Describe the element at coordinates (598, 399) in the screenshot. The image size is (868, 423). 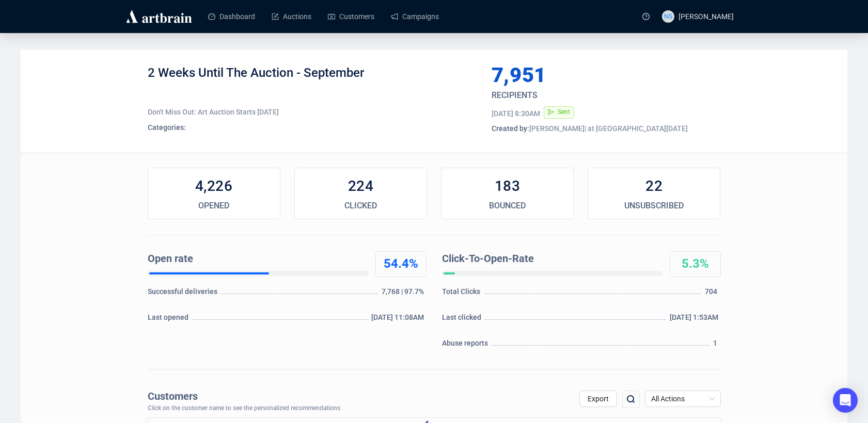
I see `span: Export` at that location.